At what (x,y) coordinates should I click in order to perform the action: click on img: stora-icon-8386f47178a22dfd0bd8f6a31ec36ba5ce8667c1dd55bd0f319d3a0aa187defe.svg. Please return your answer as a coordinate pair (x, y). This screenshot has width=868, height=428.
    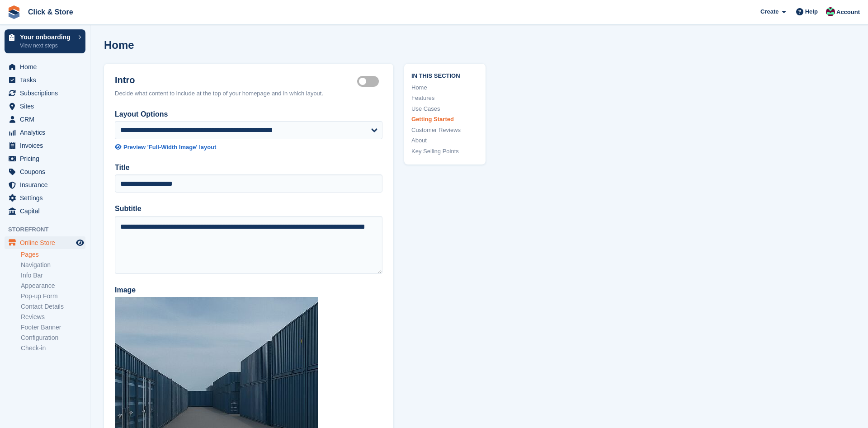
    Looking at the image, I should click on (14, 13).